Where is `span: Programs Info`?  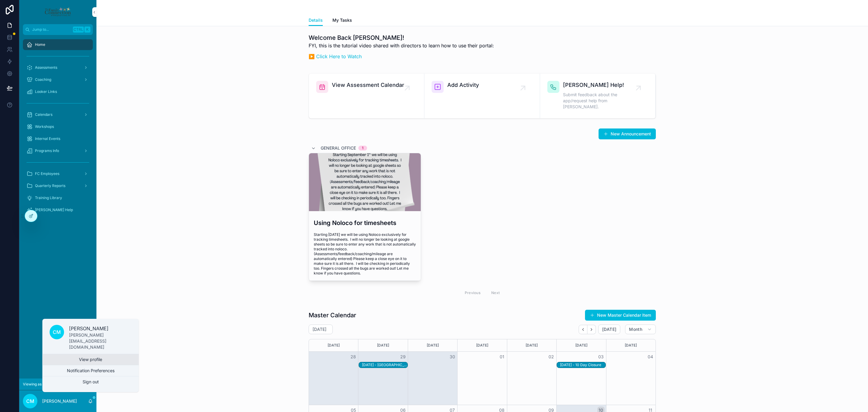
span: Programs Info is located at coordinates (47, 151).